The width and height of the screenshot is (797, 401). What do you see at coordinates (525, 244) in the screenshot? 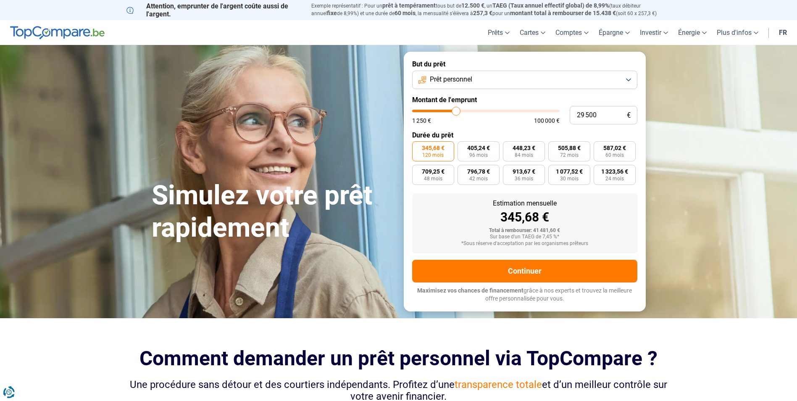
I see `div: *Sous réserve d'acceptation par les organismes prêteurs` at bounding box center [525, 244].